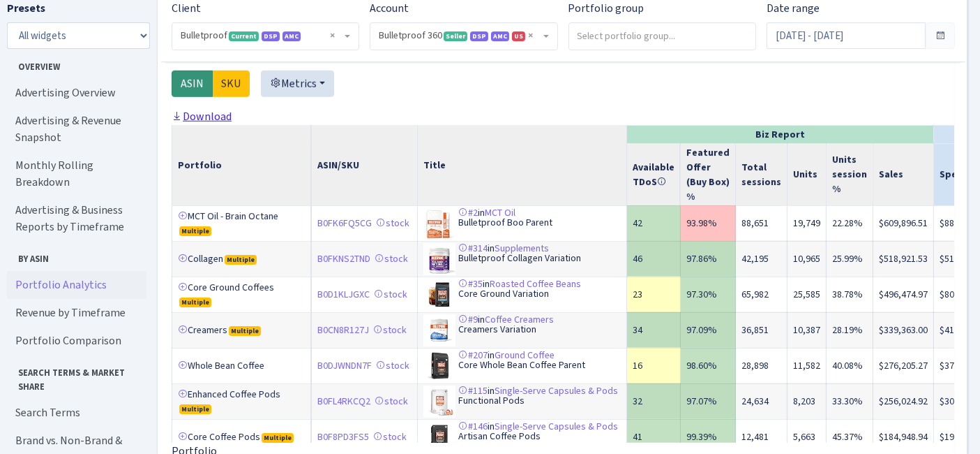 This screenshot has height=454, width=980. What do you see at coordinates (522, 223) in the screenshot?
I see `td: in Bulletproof Boo Parent` at bounding box center [522, 223].